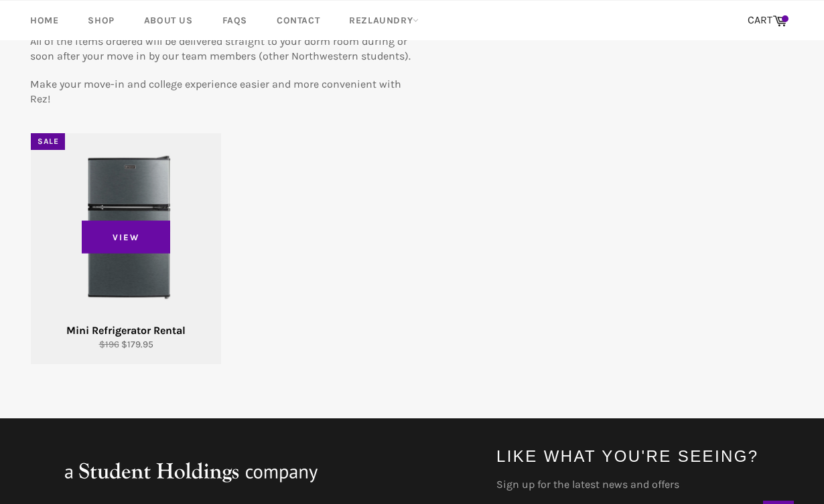  Describe the element at coordinates (645, 485) in the screenshot. I see `label: Sign up for the latest news and offers` at that location.